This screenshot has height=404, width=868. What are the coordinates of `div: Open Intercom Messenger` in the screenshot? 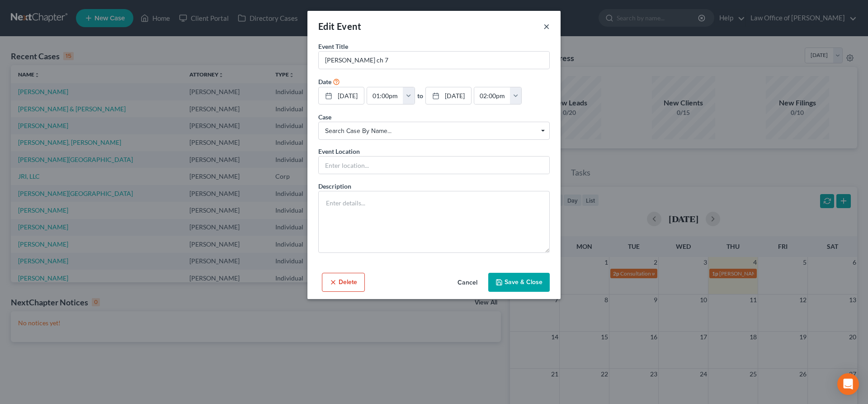 It's located at (849, 384).